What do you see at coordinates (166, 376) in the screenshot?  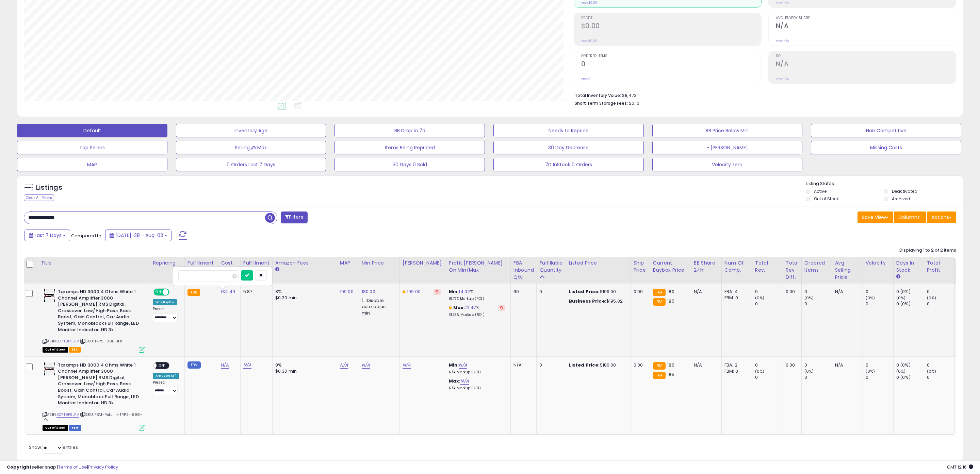 I see `div: Amazon AI *` at bounding box center [166, 376].